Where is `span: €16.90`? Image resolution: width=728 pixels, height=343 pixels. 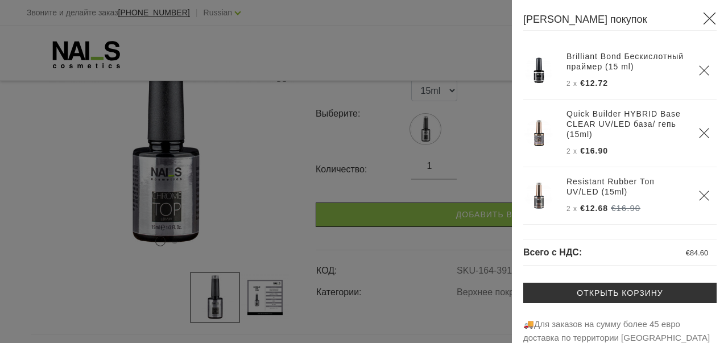 span: €16.90 is located at coordinates (594, 151).